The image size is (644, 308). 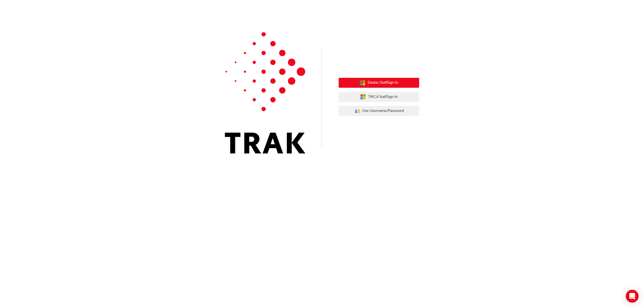 What do you see at coordinates (383, 97) in the screenshot?
I see `span: TMCA Staff Sign In` at bounding box center [383, 97].